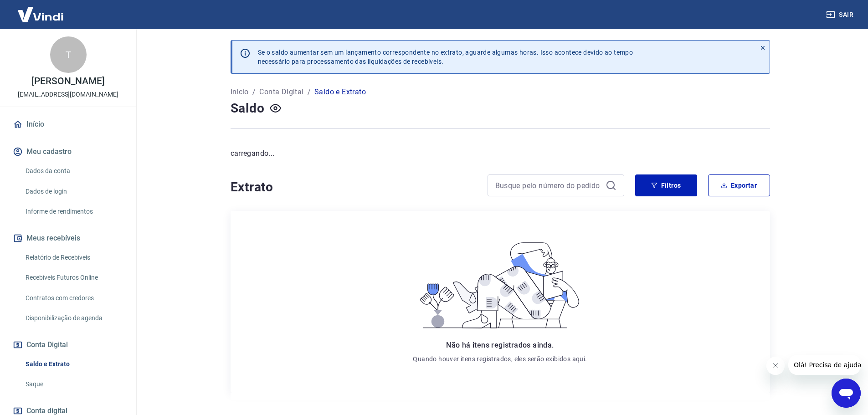 Image resolution: width=868 pixels, height=415 pixels. What do you see at coordinates (74, 278) in the screenshot?
I see `a: Recebíveis Futuros Online` at bounding box center [74, 278].